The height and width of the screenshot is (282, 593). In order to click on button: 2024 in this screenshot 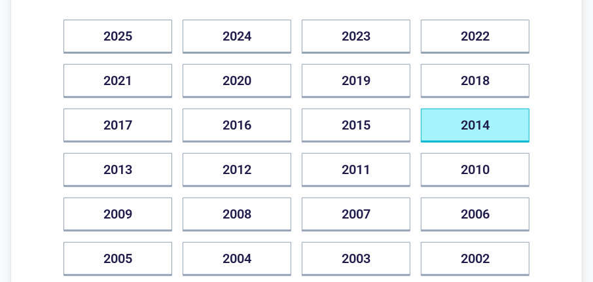, I will do `click(237, 37)`.